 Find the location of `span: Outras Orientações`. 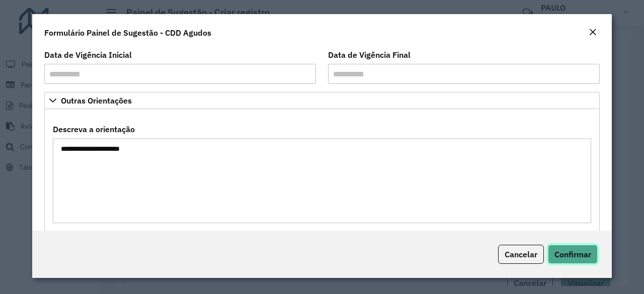

span: Outras Orientações is located at coordinates (96, 100).